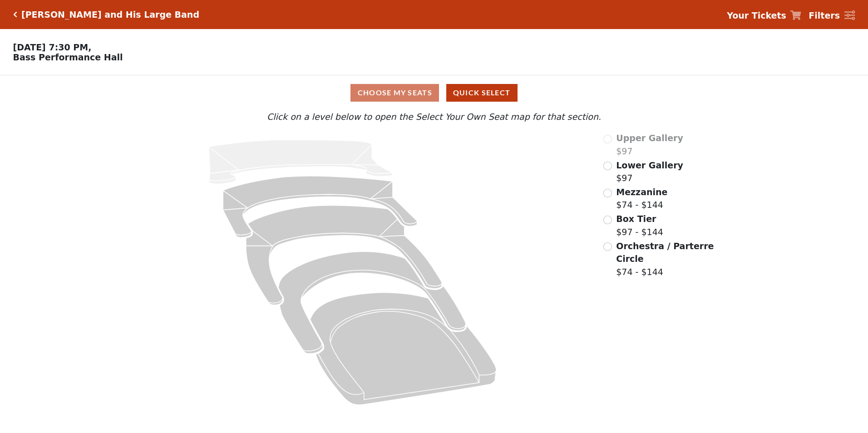 The width and height of the screenshot is (868, 433). What do you see at coordinates (320, 207) in the screenshot?
I see `path: Lower Gallery - Seats Available: 241` at bounding box center [320, 207].